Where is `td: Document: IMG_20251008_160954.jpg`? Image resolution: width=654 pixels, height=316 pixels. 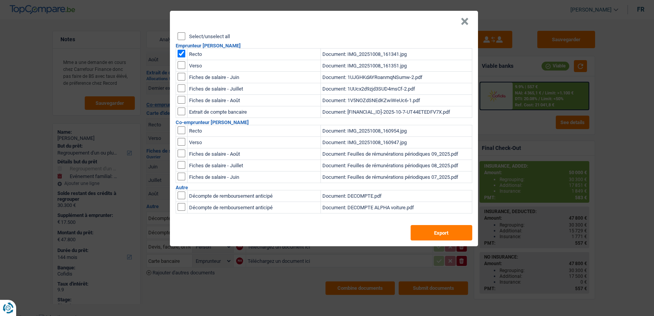 td: Document: IMG_20251008_160954.jpg is located at coordinates (396, 131).